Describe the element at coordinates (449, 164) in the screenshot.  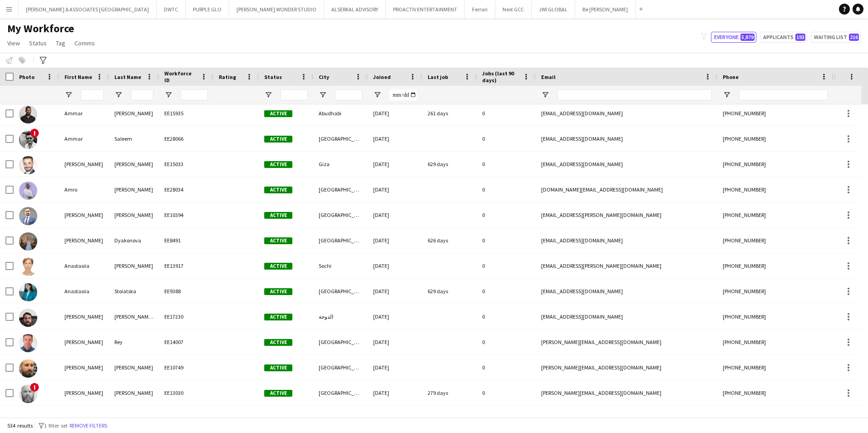
I see `div: 629 days` at that location.